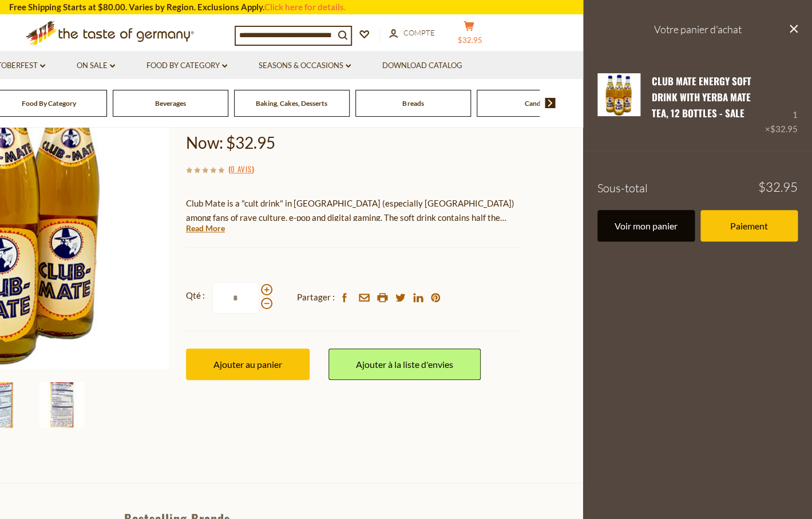  Describe the element at coordinates (534, 103) in the screenshot. I see `a: Candy` at that location.